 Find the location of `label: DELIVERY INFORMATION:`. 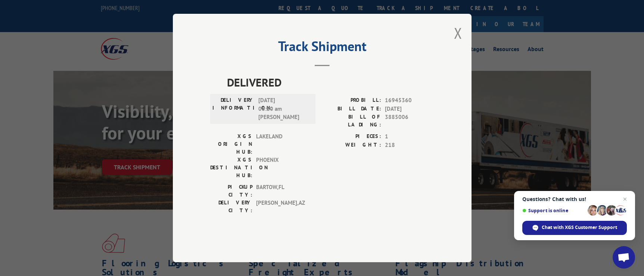

label: DELIVERY INFORMATION: is located at coordinates (233, 109).